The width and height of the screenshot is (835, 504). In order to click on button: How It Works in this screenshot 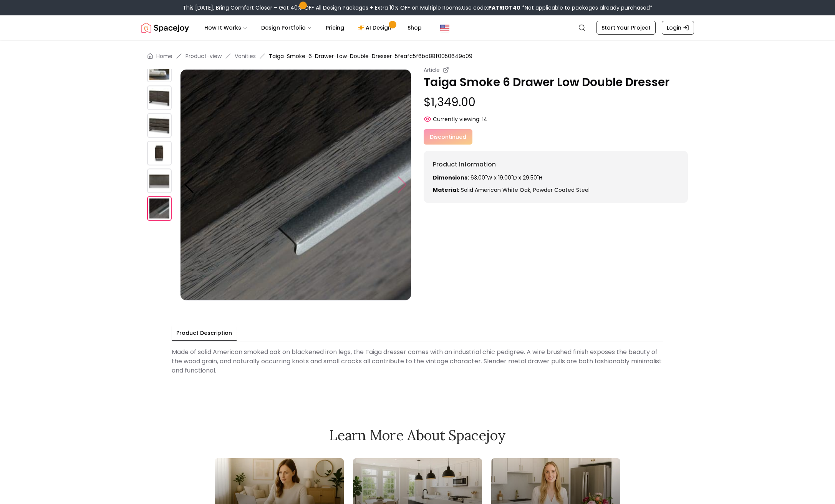, I will do `click(225, 27)`.